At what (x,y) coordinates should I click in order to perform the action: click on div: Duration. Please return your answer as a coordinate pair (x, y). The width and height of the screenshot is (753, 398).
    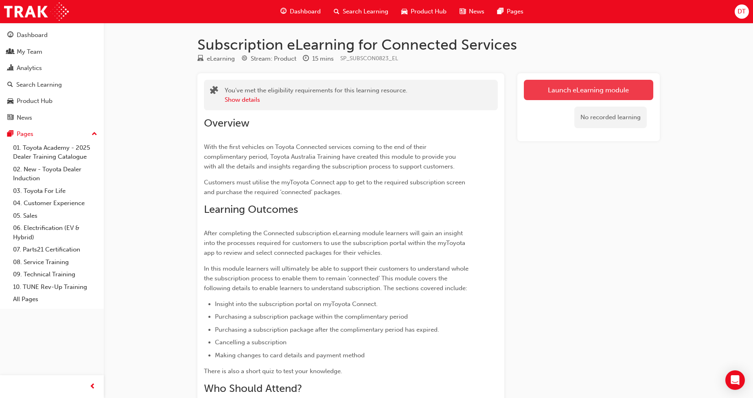
    Looking at the image, I should click on (318, 59).